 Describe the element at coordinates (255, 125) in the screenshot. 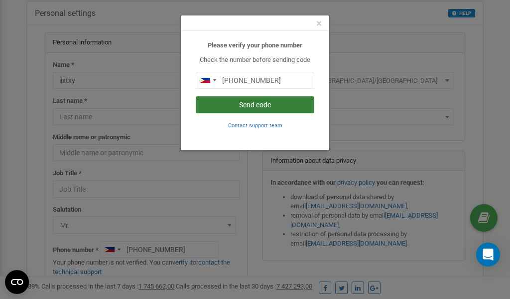

I see `small: Contact support team` at that location.